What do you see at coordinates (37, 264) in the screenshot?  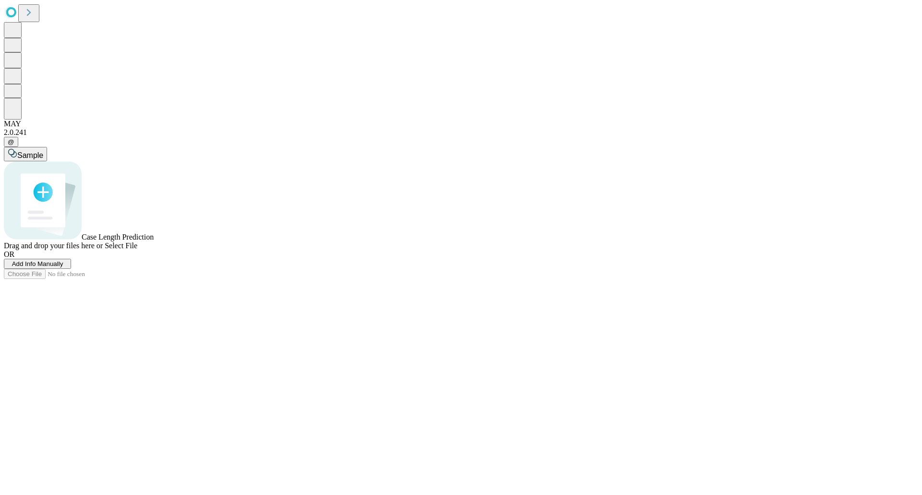 I see `span: Add Info Manually` at bounding box center [37, 264].